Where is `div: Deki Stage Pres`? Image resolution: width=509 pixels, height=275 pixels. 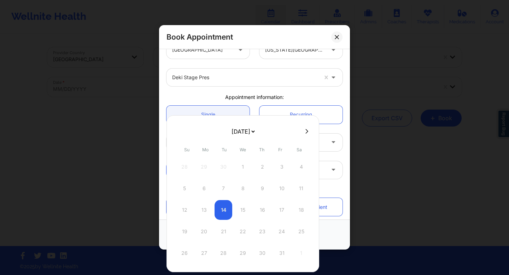
div: Deki Stage Pres is located at coordinates (245, 77).